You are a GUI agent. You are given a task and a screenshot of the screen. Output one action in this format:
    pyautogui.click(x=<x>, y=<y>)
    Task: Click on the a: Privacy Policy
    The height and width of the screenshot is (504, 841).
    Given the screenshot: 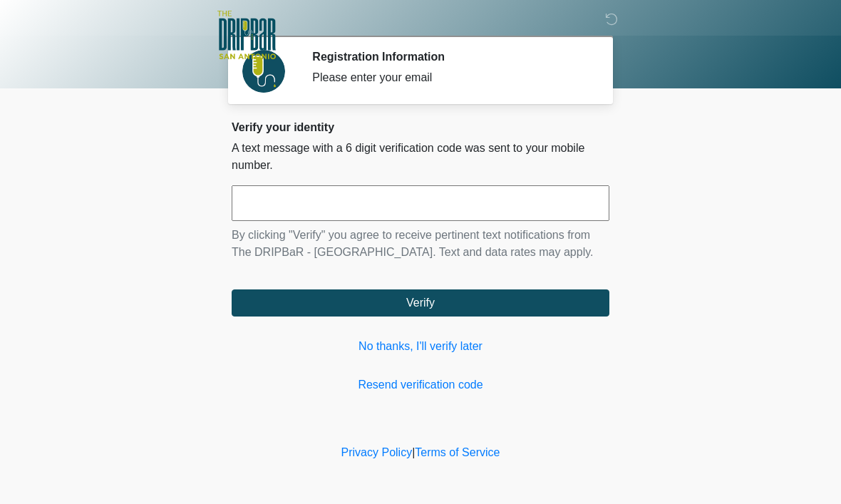 What is the action you would take?
    pyautogui.click(x=377, y=451)
    